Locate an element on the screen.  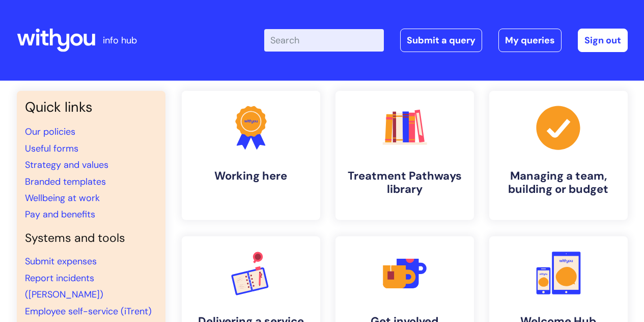
a: Our policies is located at coordinates (50, 131).